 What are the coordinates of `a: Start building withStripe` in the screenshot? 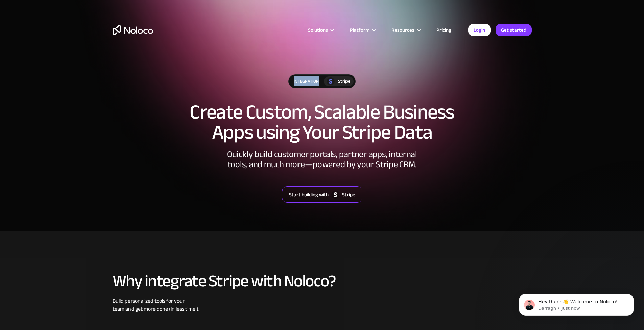 It's located at (322, 194).